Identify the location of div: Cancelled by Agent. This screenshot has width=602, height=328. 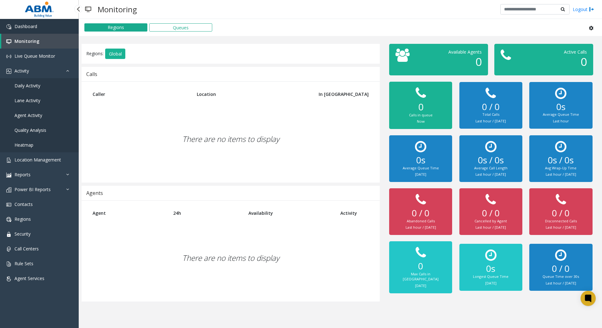
(491, 221).